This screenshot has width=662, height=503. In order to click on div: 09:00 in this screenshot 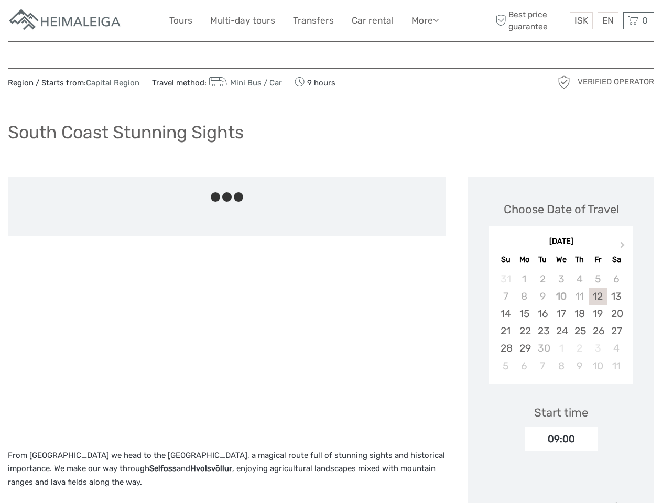, I will do `click(561, 439)`.